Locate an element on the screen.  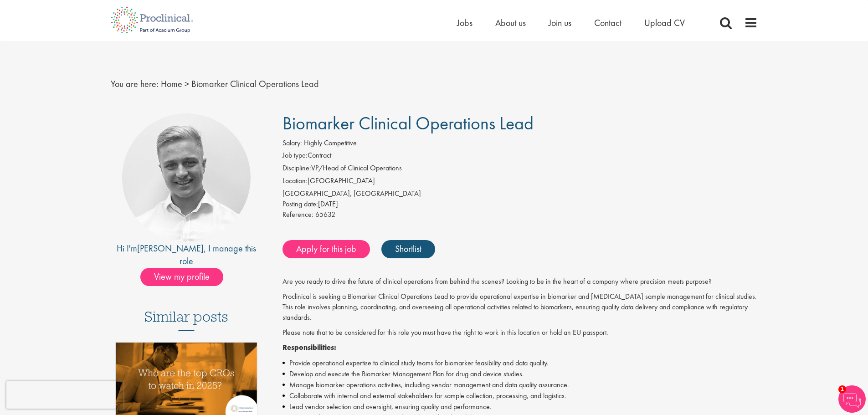
p: Please note that to be considered for this role you must have the right to work in this location ... is located at coordinates (520, 332).